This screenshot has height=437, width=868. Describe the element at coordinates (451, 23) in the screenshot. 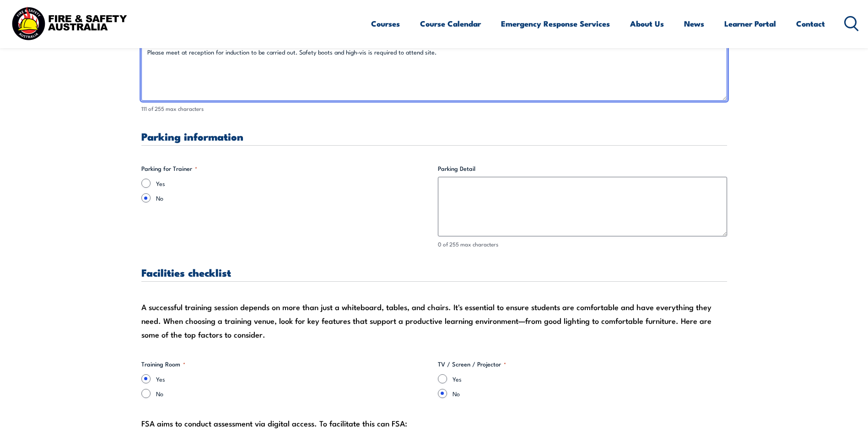

I see `a: Course Calendar` at that location.